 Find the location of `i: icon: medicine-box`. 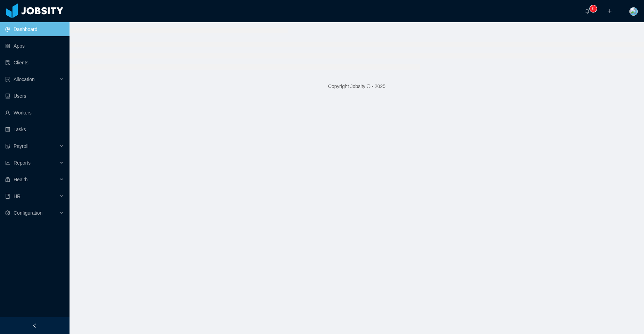

i: icon: medicine-box is located at coordinates (8, 180).